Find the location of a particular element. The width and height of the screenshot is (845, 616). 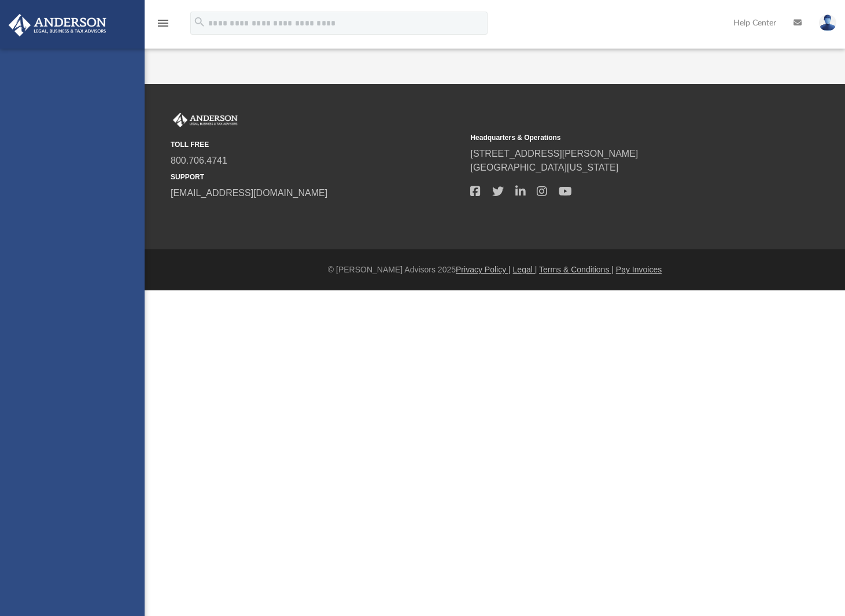

small: Headquarters & Operations is located at coordinates (616, 137).